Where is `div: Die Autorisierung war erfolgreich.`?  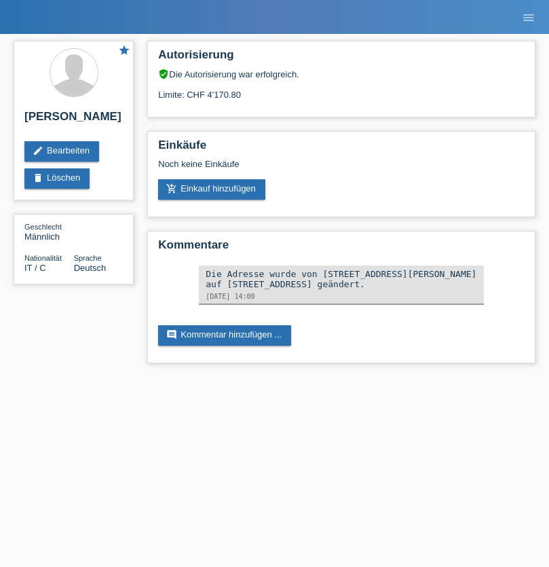 div: Die Autorisierung war erfolgreich. is located at coordinates (341, 74).